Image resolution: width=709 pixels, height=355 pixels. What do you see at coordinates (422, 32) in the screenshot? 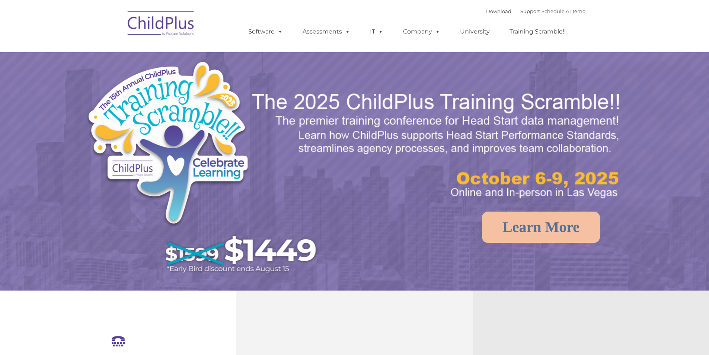
I see `a: Company` at bounding box center [422, 32].